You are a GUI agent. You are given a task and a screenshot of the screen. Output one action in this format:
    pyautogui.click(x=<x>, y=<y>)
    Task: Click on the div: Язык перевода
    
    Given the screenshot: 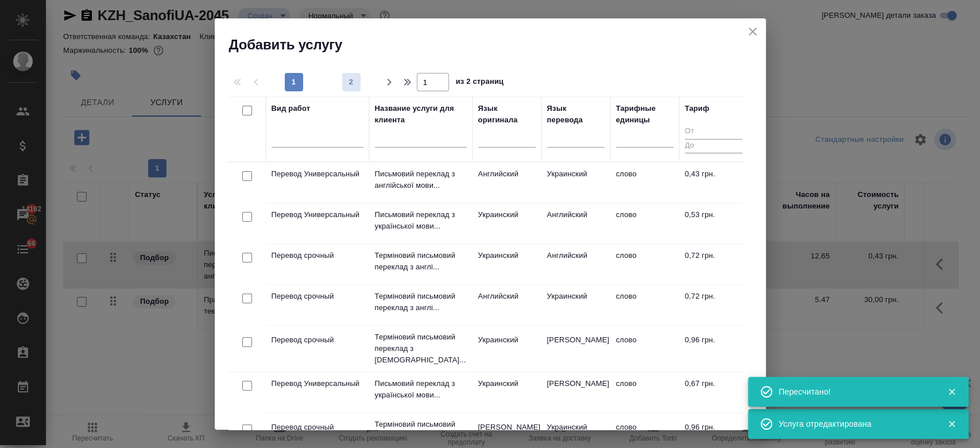 What is the action you would take?
    pyautogui.click(x=576, y=114)
    